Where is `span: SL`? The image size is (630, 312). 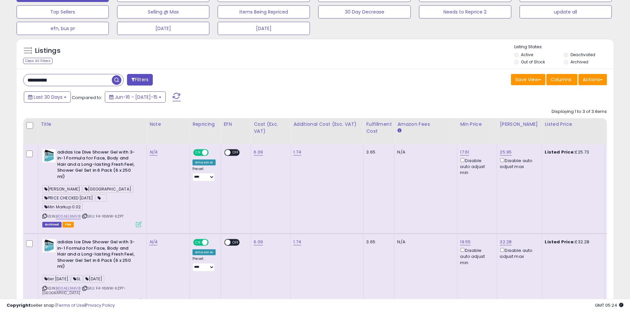
span: SL is located at coordinates (77, 279).